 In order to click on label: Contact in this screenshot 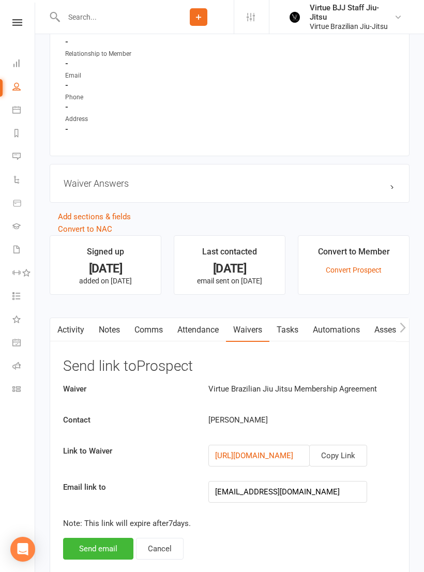, I will do `click(128, 420)`.